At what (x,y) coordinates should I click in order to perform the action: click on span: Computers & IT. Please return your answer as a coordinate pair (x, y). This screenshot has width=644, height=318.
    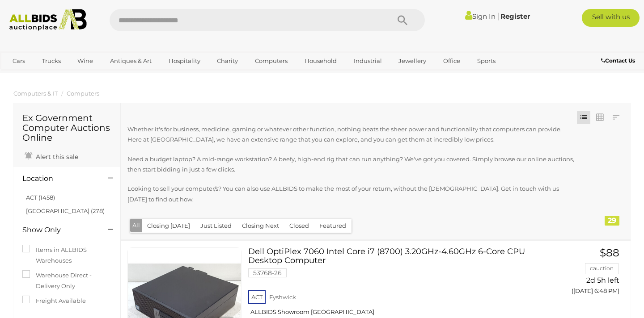
    Looking at the image, I should click on (35, 93).